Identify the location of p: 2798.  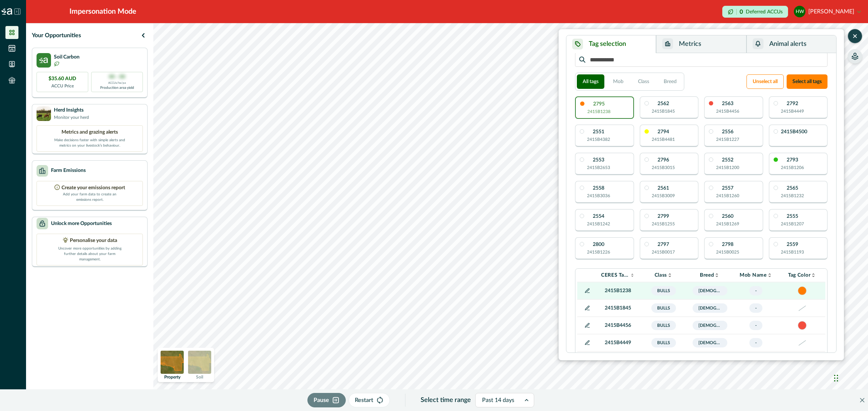
(728, 244).